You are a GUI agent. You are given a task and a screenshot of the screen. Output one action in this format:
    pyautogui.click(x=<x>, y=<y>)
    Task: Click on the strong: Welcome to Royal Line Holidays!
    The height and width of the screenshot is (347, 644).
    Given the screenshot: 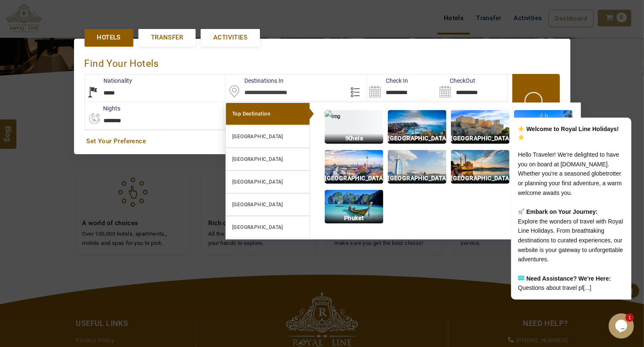 What is the action you would take?
    pyautogui.click(x=84, y=101)
    